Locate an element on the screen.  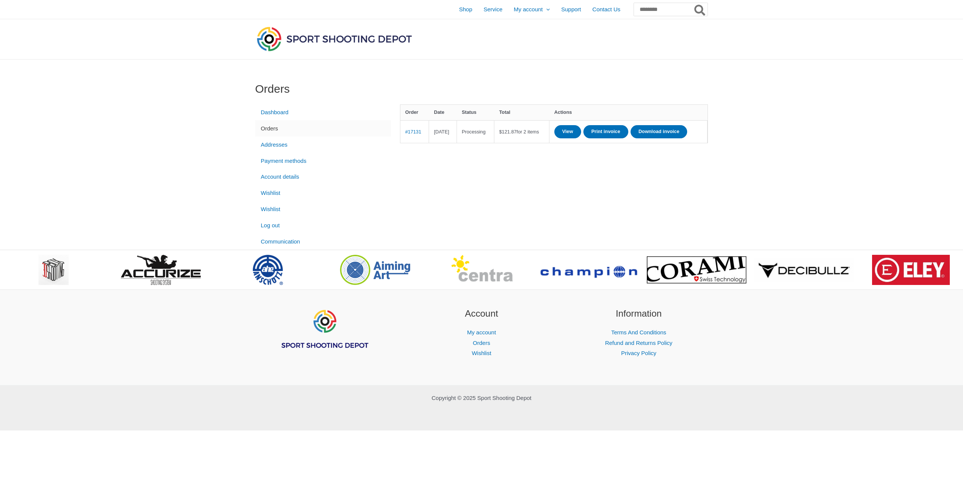
aside: Footer Widget 3 is located at coordinates (638, 333).